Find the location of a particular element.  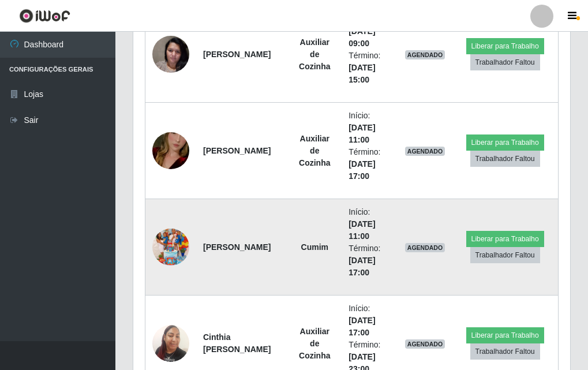

img: 1682608462576.jpeg is located at coordinates (171, 54).